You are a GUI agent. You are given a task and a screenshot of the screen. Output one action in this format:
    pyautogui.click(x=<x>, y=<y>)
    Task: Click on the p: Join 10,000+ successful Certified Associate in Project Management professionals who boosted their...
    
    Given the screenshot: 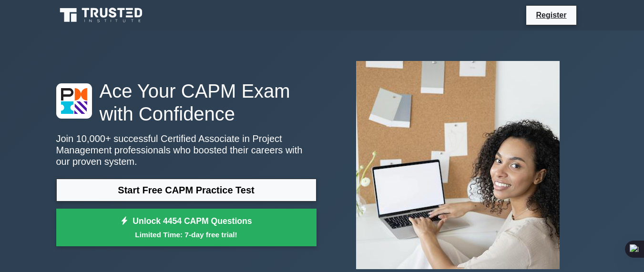 What is the action you would take?
    pyautogui.click(x=186, y=150)
    